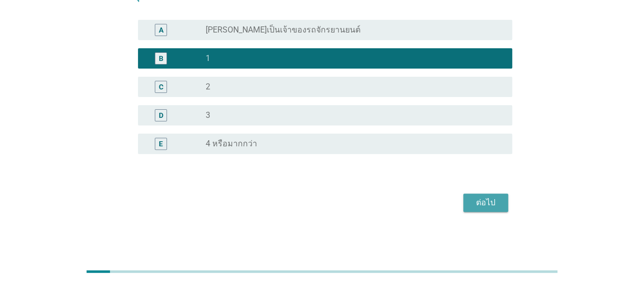 Image resolution: width=644 pixels, height=284 pixels. Describe the element at coordinates (208, 87) in the screenshot. I see `label: 2` at that location.